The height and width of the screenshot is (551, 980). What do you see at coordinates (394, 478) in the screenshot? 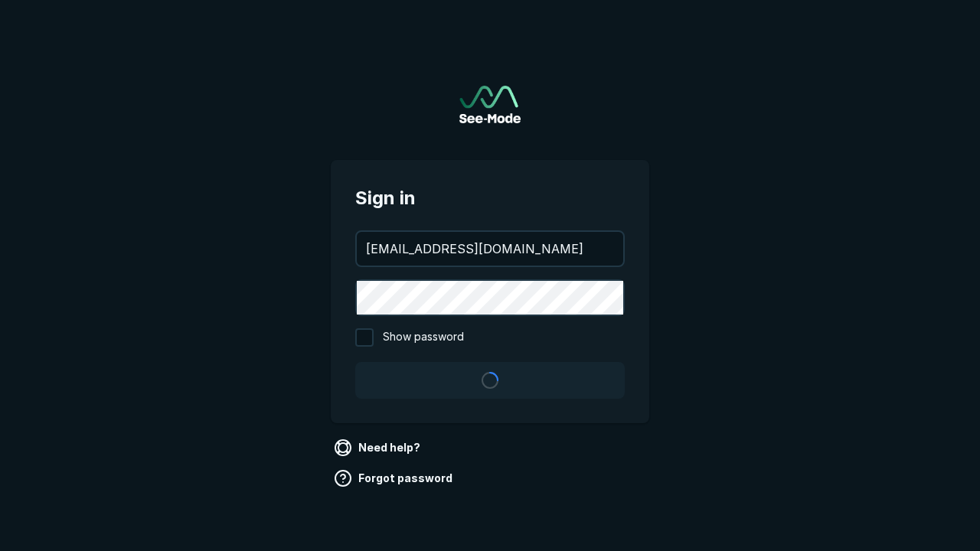
I see `a: Forgot password` at bounding box center [394, 478].